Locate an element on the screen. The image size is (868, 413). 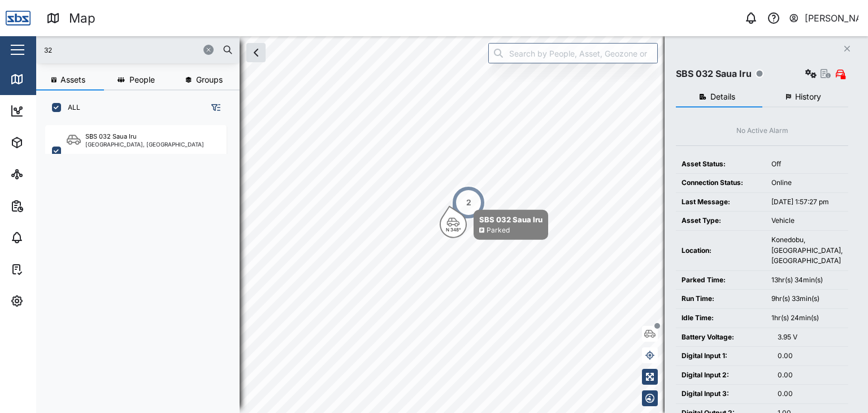
div: Location: is located at coordinates (721, 250).